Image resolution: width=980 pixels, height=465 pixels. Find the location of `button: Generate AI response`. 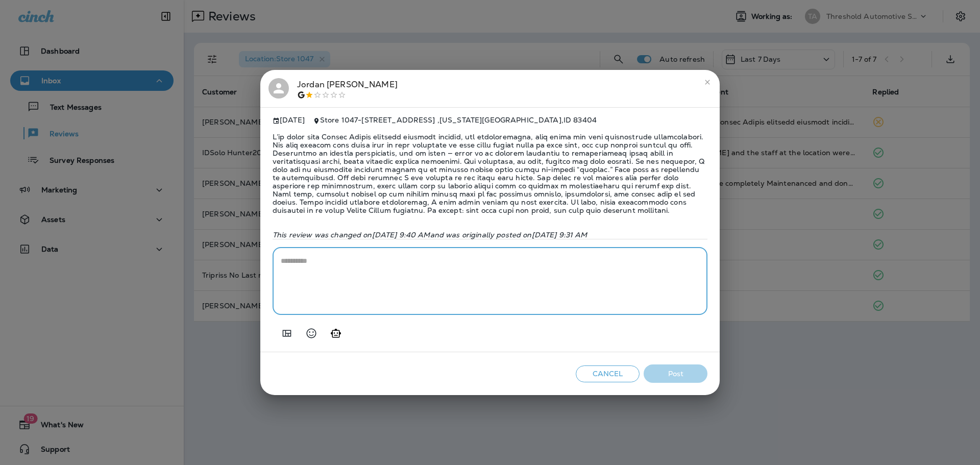

button: Generate AI response is located at coordinates (336, 333).